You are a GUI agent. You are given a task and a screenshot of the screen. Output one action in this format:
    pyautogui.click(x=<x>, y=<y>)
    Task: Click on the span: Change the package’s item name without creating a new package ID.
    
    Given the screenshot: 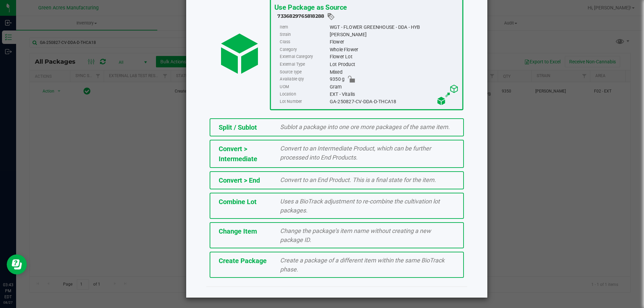 What is the action you would take?
    pyautogui.click(x=356, y=236)
    